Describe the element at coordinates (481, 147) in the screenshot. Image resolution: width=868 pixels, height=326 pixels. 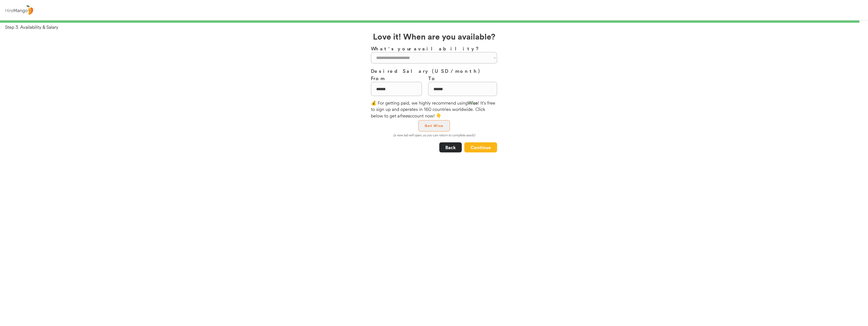
I see `button: Continue` at that location.